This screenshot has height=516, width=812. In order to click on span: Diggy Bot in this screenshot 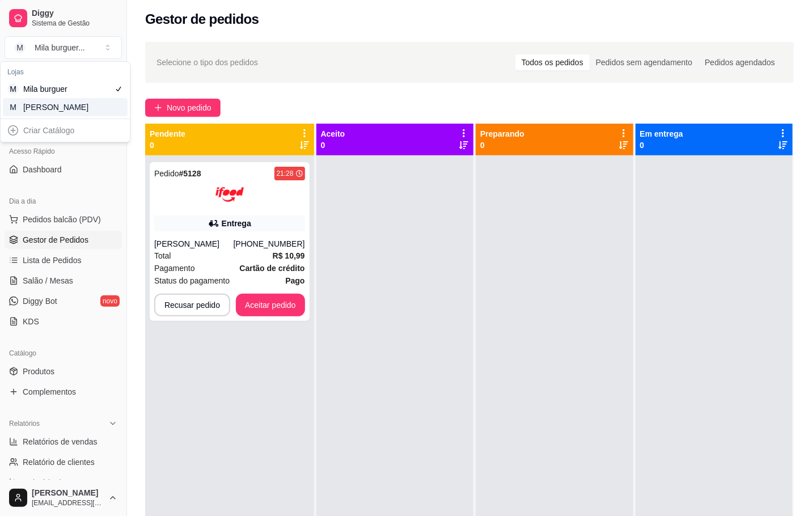, I will do `click(40, 301)`.